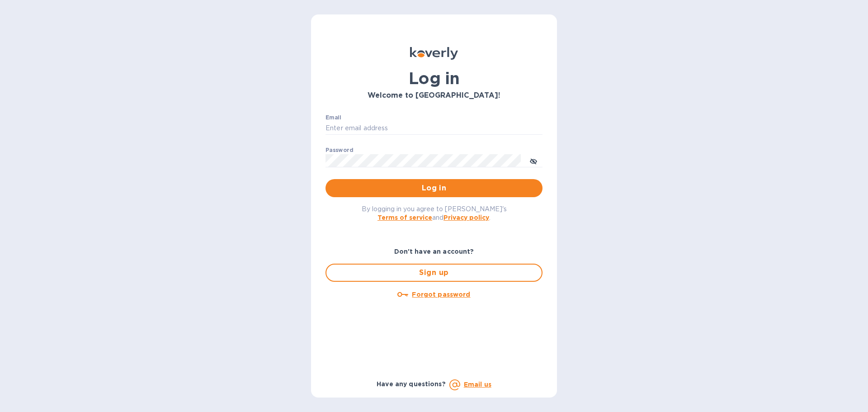 This screenshot has width=868, height=412. What do you see at coordinates (465, 218) in the screenshot?
I see `b: Privacy policy` at bounding box center [465, 218].